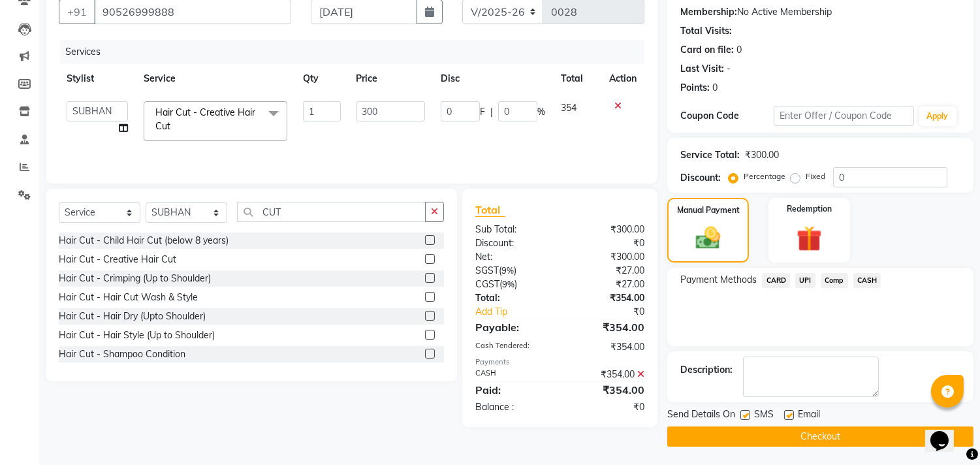 This screenshot has width=980, height=465. I want to click on span: UPI, so click(805, 280).